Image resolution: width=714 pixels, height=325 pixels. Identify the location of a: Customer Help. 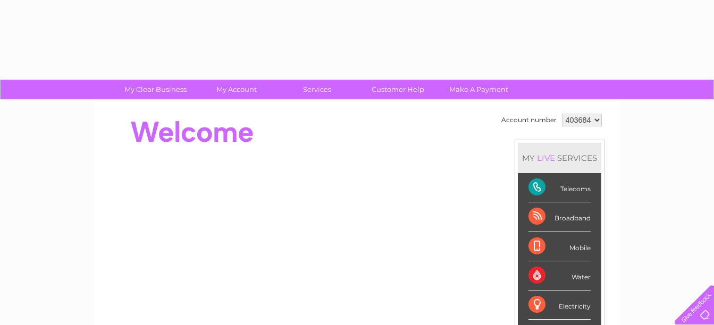
(398, 89).